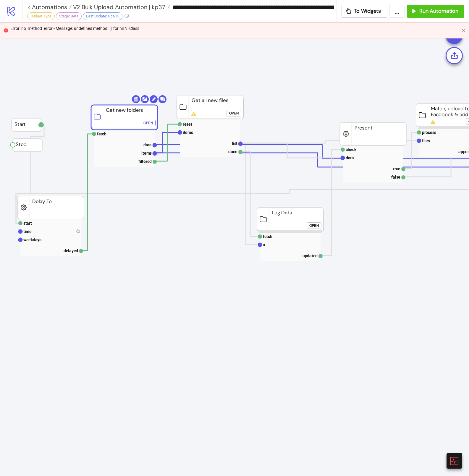  I want to click on text: weekdays, so click(32, 240).